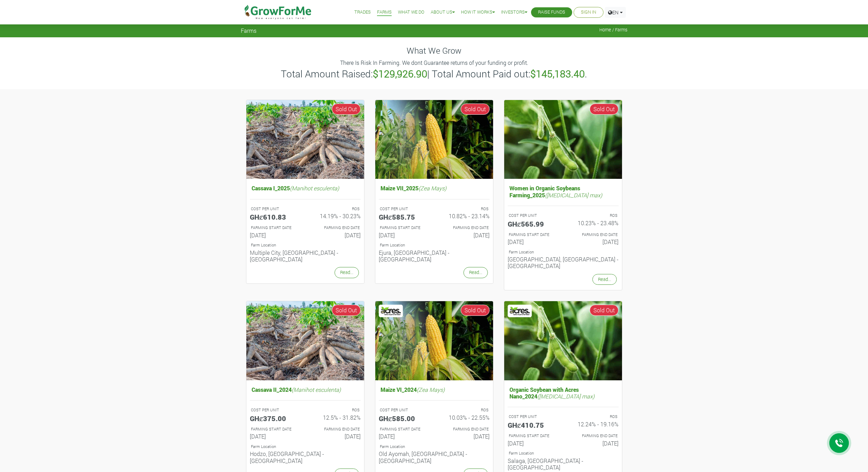 This screenshot has height=472, width=868. What do you see at coordinates (465, 417) in the screenshot?
I see `h6: 10.03% - 22.55%` at bounding box center [465, 417].